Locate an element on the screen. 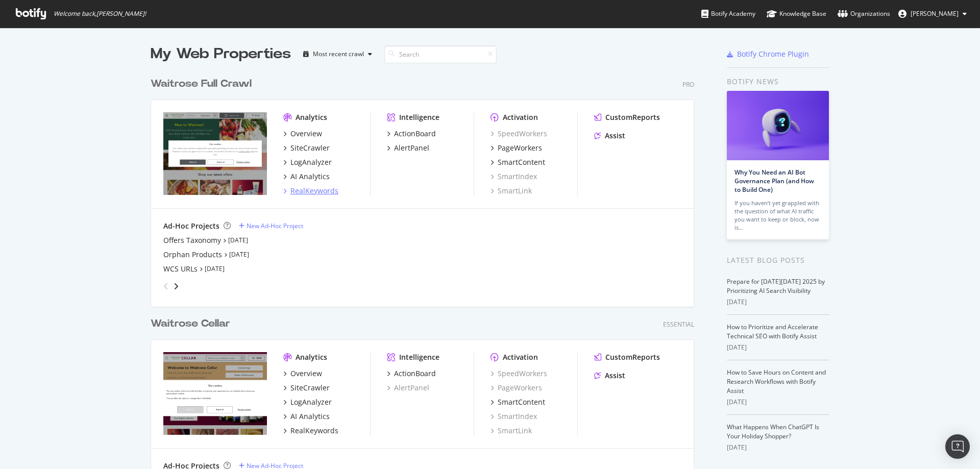 This screenshot has height=469, width=980. div: Botify Chrome Plugin is located at coordinates (773, 54).